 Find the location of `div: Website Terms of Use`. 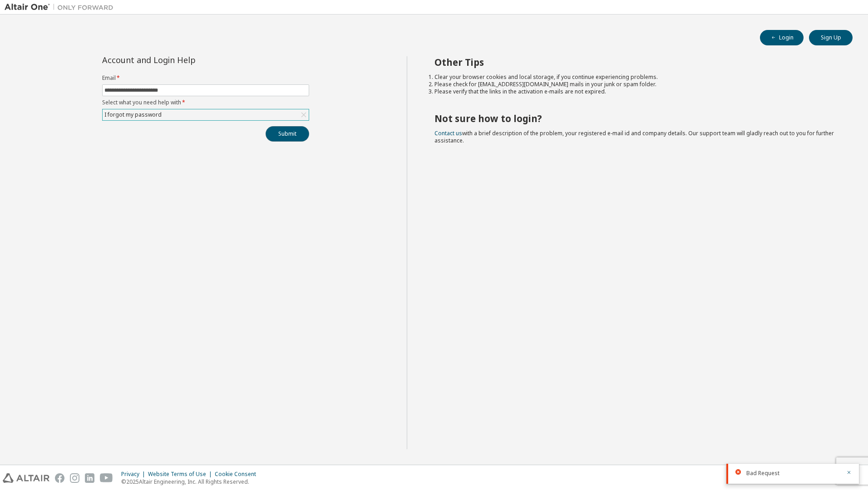

div: Website Terms of Use is located at coordinates (181, 474).